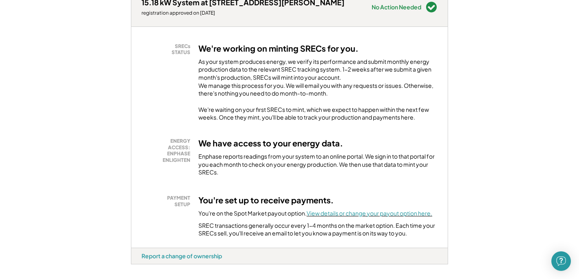 Image resolution: width=579 pixels, height=279 pixels. I want to click on div: You're on the Spot Market payout option., so click(315, 213).